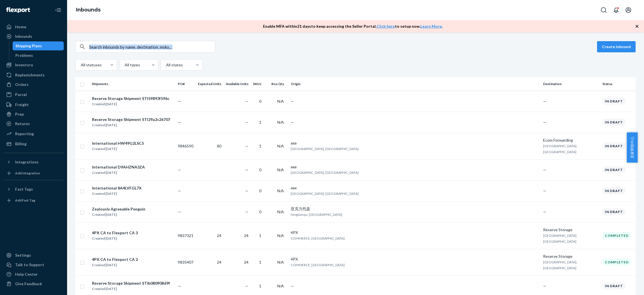 The image size is (644, 295). What do you see at coordinates (38, 46) in the screenshot?
I see `a: Shipping Plans` at bounding box center [38, 46].